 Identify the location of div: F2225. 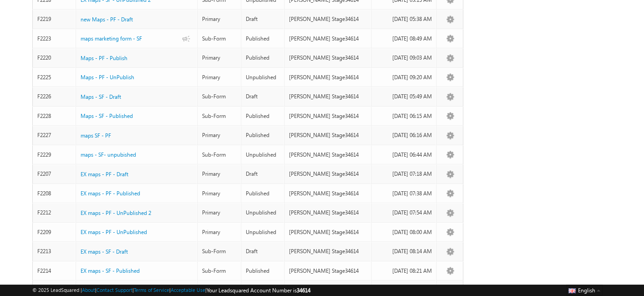
(55, 77).